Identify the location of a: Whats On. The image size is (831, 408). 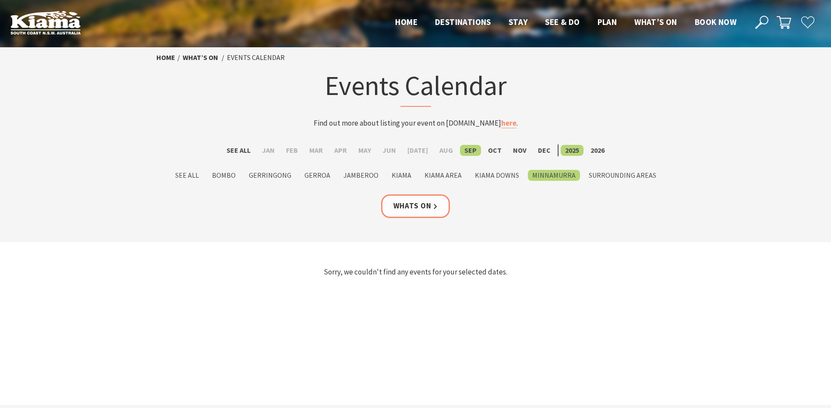
(416, 206).